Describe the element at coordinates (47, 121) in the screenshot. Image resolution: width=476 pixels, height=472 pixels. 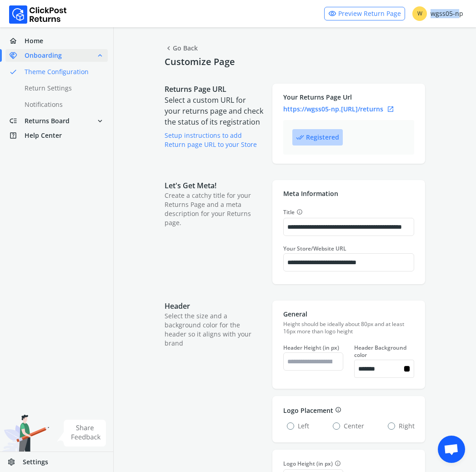
I see `span: Returns Board` at that location.